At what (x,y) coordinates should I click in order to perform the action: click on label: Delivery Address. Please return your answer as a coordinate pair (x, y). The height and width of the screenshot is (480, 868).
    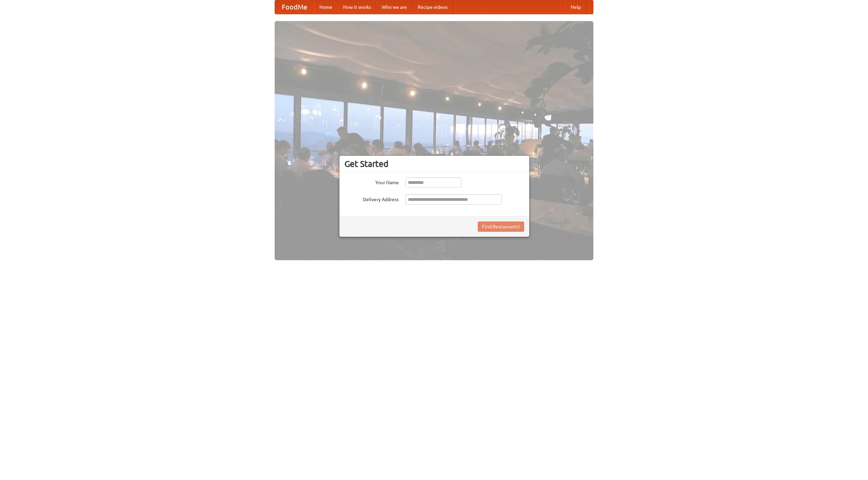
    Looking at the image, I should click on (372, 198).